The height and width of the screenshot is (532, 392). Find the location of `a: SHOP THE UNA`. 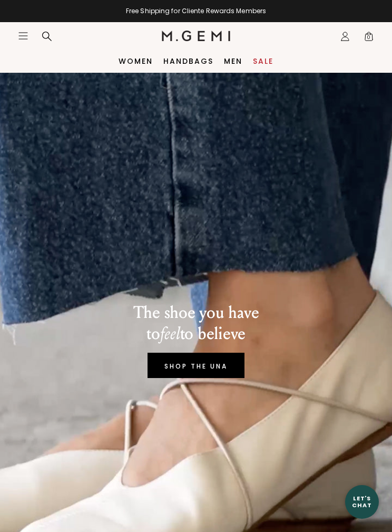

a: SHOP THE UNA is located at coordinates (196, 366).